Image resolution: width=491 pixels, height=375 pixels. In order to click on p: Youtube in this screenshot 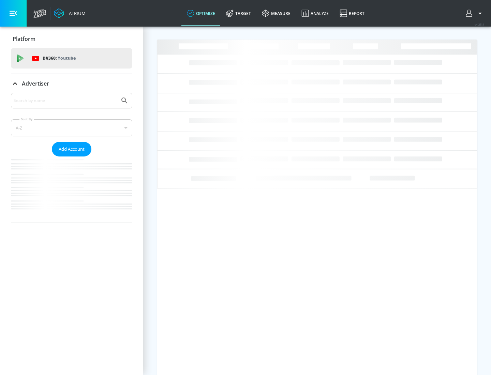, I will do `click(67, 58)`.